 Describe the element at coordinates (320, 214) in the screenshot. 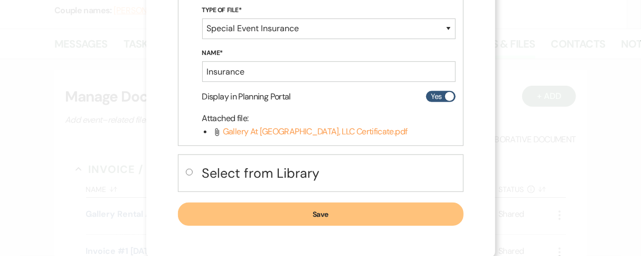

I see `button: Save` at that location.